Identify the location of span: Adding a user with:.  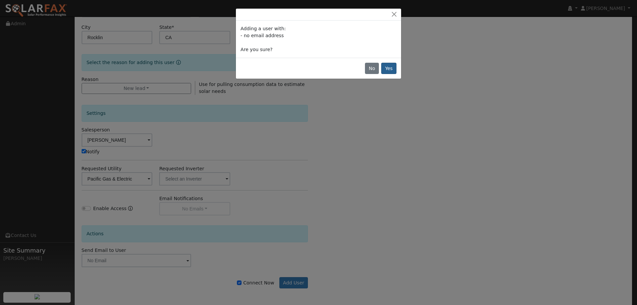
(263, 29).